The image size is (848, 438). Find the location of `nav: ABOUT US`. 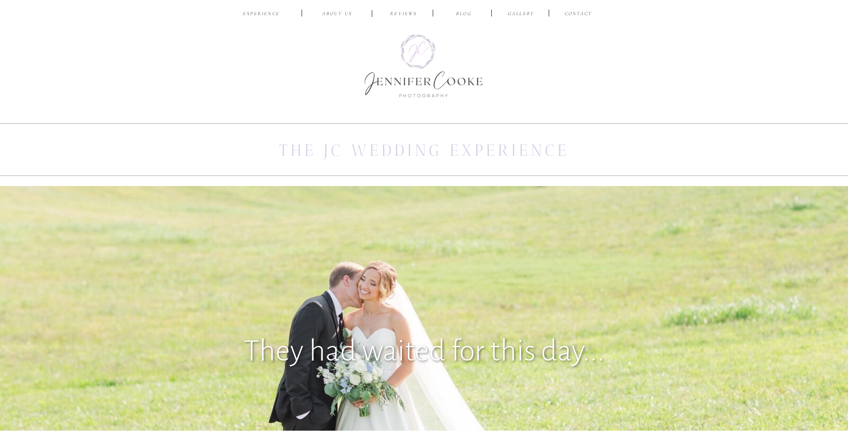

nav: ABOUT US is located at coordinates (337, 14).